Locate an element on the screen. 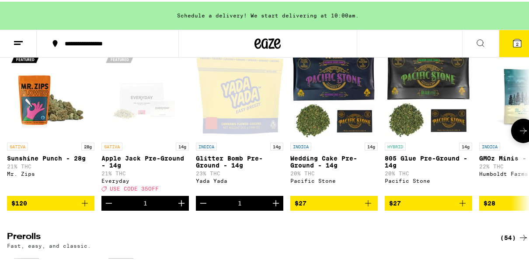 Image resolution: width=529 pixels, height=260 pixels. span: USE CODE 35OFF is located at coordinates (134, 187).